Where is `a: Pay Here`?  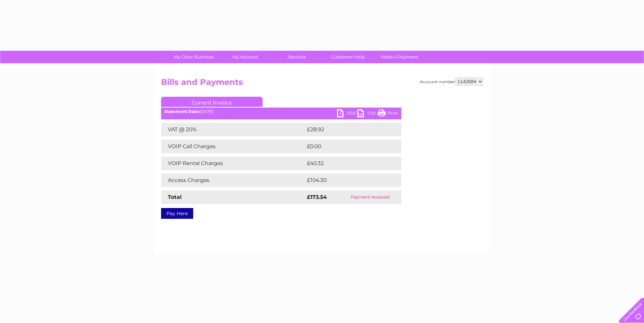
a: Pay Here is located at coordinates (177, 213).